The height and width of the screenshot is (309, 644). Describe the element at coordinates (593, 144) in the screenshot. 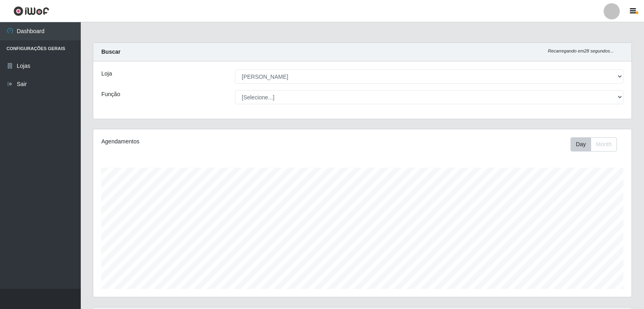

I see `div: First group` at that location.